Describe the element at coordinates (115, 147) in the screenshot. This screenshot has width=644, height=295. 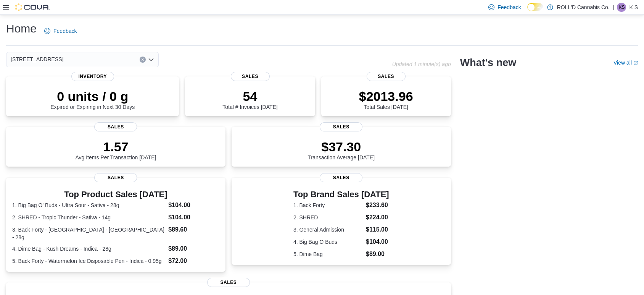
I see `p: 1.57` at that location.